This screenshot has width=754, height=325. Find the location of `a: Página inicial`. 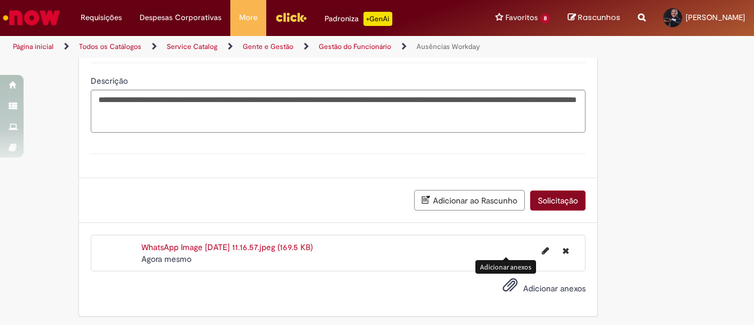

a: Página inicial is located at coordinates (33, 47).